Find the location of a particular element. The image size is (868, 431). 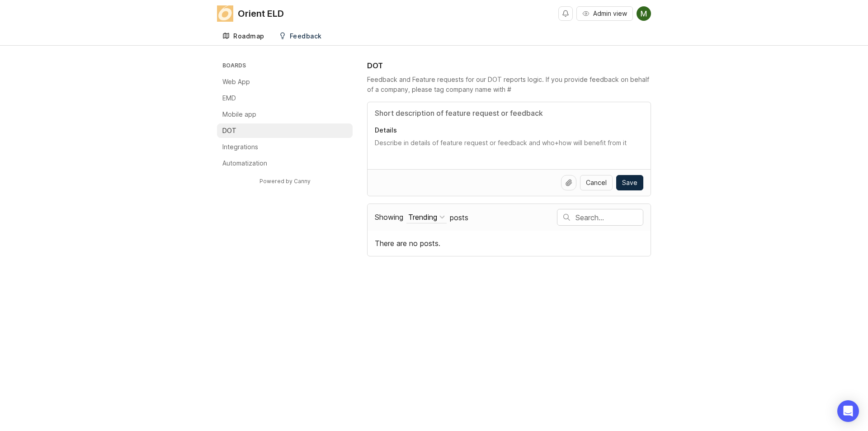

div: Feedback is located at coordinates (305, 36).